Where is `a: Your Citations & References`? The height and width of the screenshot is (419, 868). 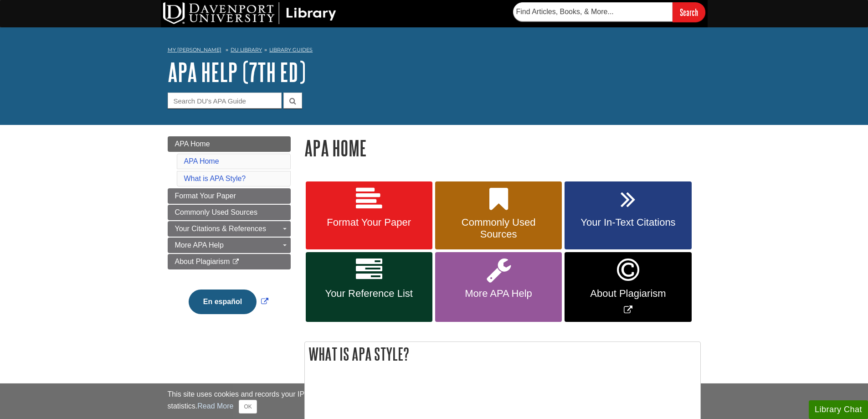
a: Your Citations & References is located at coordinates (229, 229).